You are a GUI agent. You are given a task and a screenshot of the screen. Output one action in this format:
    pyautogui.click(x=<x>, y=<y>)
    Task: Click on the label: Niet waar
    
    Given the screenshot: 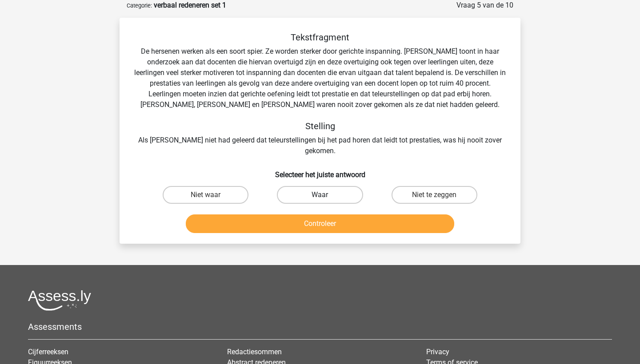 What is the action you would take?
    pyautogui.click(x=205, y=195)
    